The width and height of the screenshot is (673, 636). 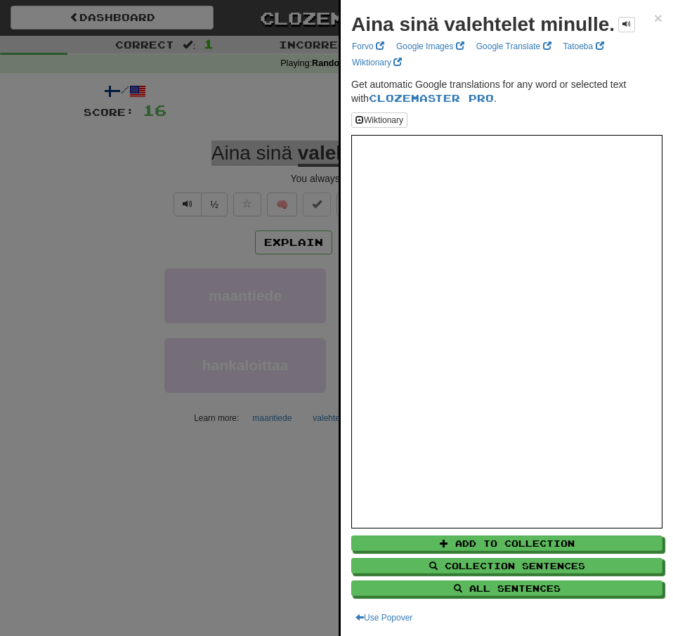 What do you see at coordinates (379, 120) in the screenshot?
I see `button: Wiktionary` at bounding box center [379, 120].